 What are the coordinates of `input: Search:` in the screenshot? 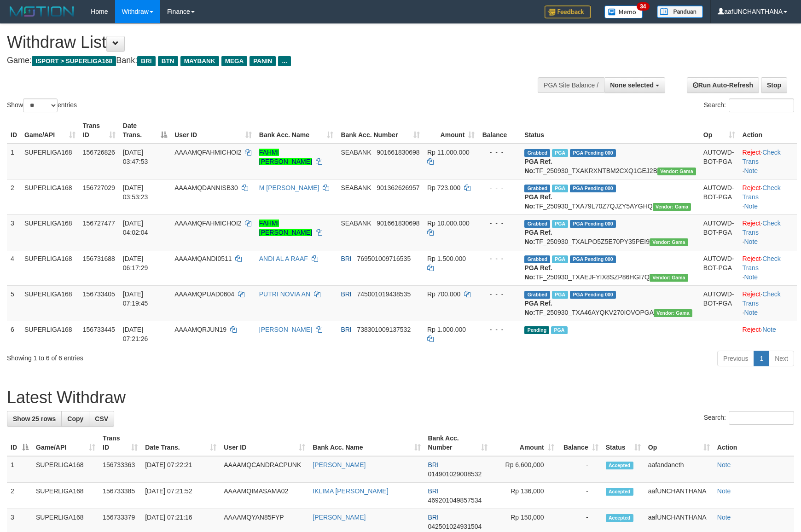 It's located at (762, 105).